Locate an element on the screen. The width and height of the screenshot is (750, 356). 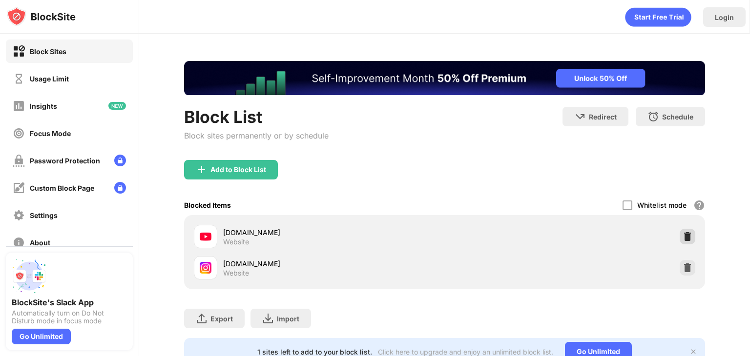
img: focus-off.svg is located at coordinates (19, 133).